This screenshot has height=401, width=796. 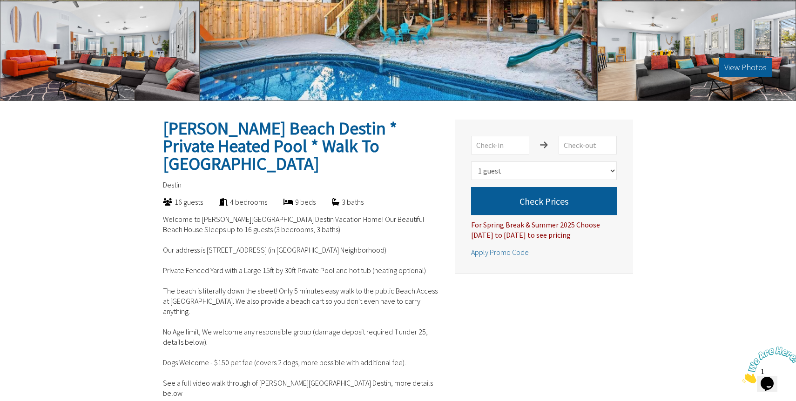 I want to click on span: 1, so click(x=6, y=7).